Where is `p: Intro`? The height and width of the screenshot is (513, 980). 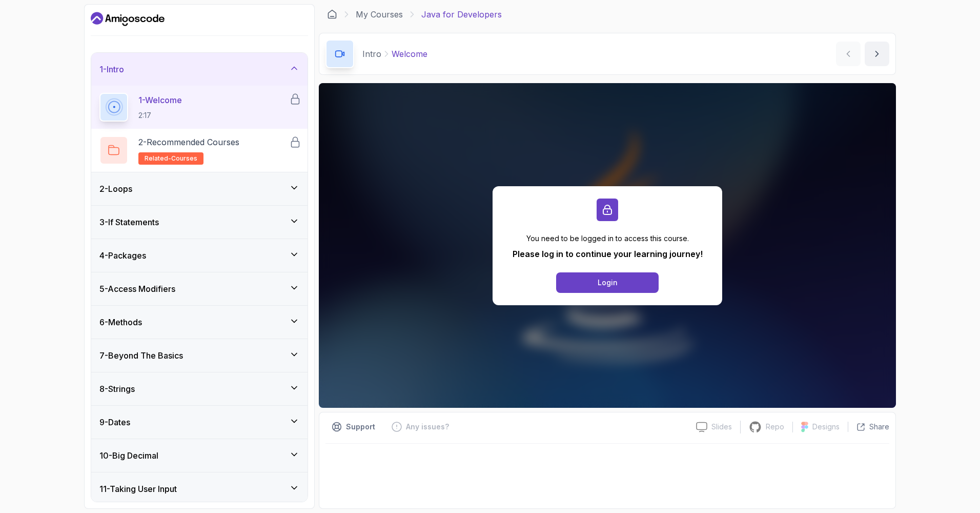
p: Intro is located at coordinates (371, 54).